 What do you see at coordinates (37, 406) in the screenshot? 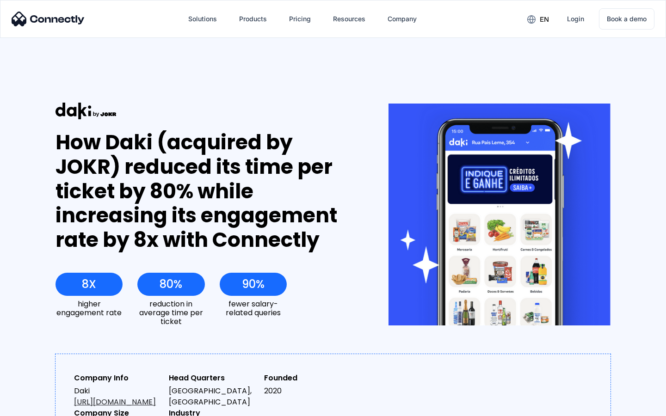
I see `ul: Language list` at bounding box center [37, 406].